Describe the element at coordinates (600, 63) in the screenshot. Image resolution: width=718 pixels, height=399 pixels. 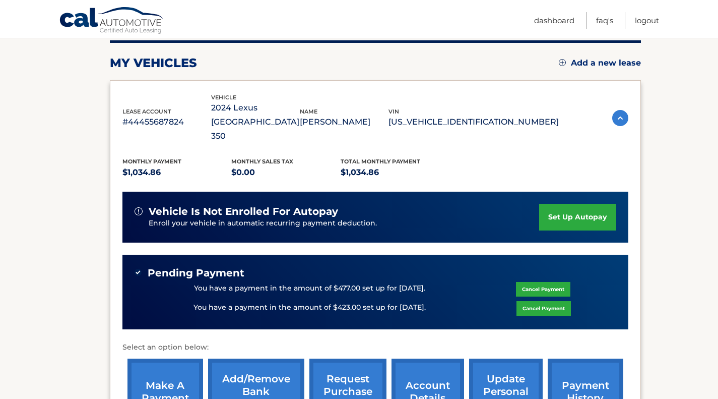
I see `a: Add a new lease` at that location.